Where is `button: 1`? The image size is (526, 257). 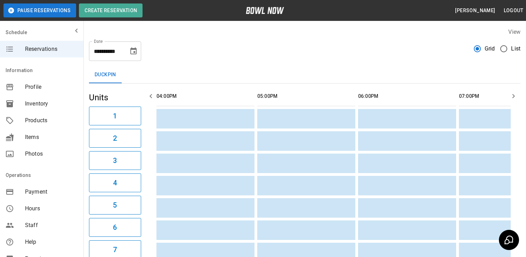 button: 1 is located at coordinates (115, 116).